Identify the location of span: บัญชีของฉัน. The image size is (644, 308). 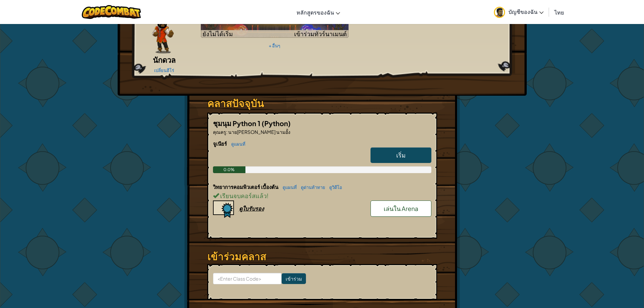
(525, 12).